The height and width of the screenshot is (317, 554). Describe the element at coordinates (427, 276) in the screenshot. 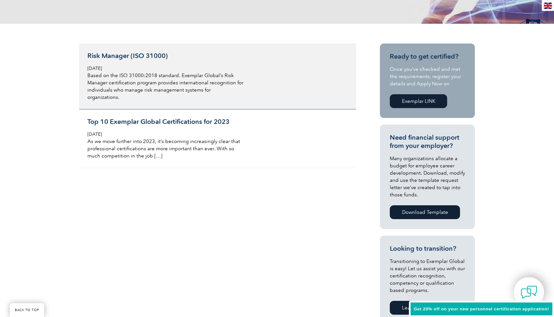

I see `p: Transitioning to Exemplar Global is easy! Let us assist you with our certification recognition, c...` at that location.